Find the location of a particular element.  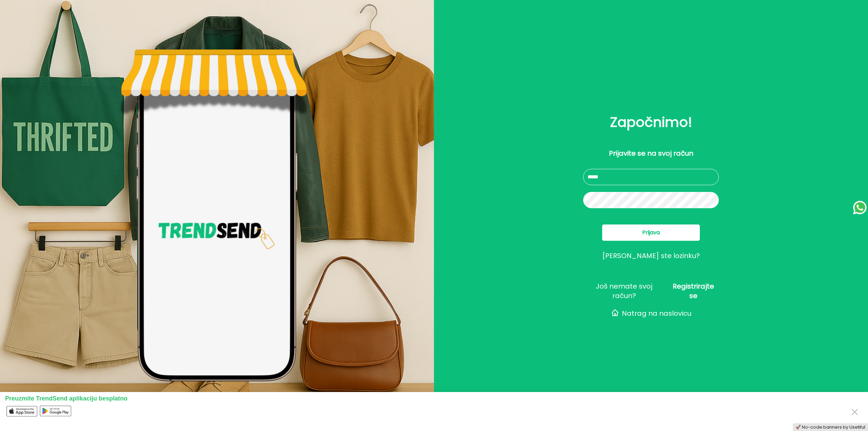

a: 🚀 No-code banners by Usetiful is located at coordinates (830, 426).